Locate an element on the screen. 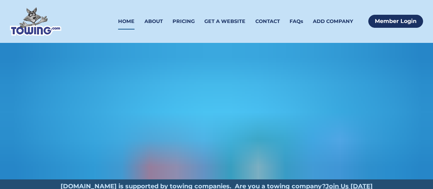 This screenshot has height=189, width=433. a: FAQs is located at coordinates (297, 21).